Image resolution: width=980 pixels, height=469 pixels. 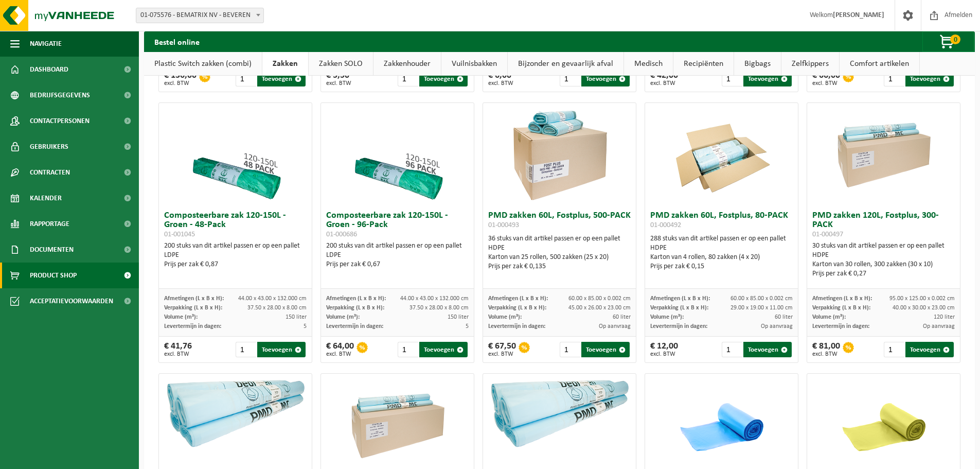 I want to click on span: 40.00 x 30.00 x 23.00 cm, so click(x=923, y=308).